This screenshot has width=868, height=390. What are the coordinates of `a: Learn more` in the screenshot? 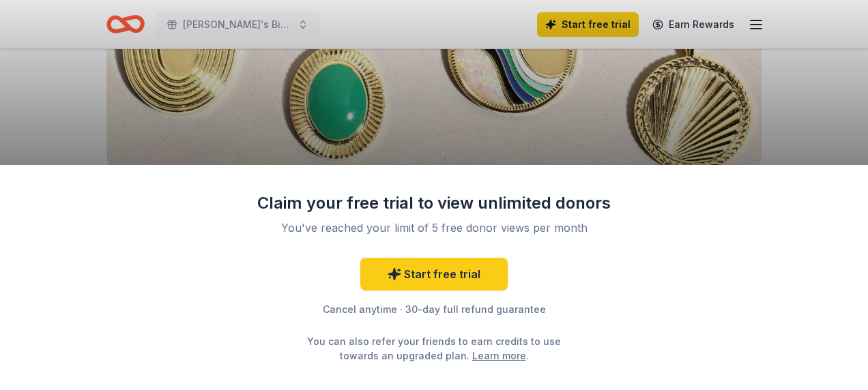 It's located at (499, 355).